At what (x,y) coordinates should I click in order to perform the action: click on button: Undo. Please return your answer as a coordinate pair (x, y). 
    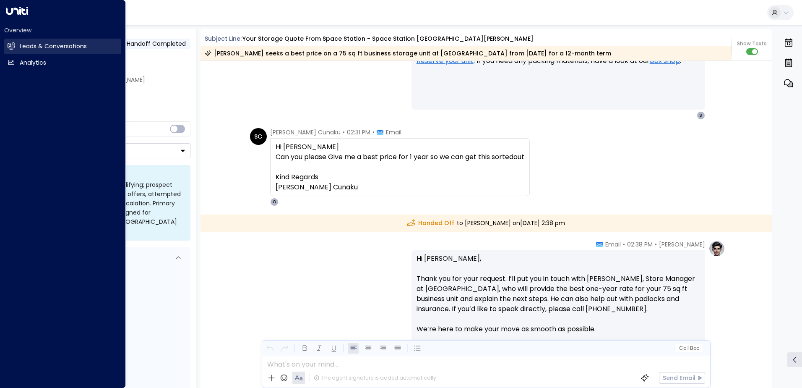
    Looking at the image, I should click on (270, 348).